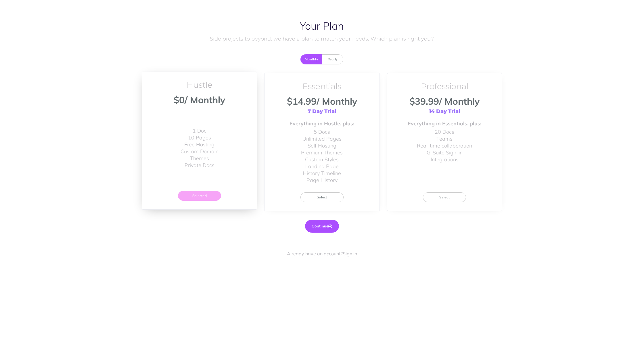  What do you see at coordinates (322, 26) in the screenshot?
I see `h1: Your Plan` at bounding box center [322, 26].